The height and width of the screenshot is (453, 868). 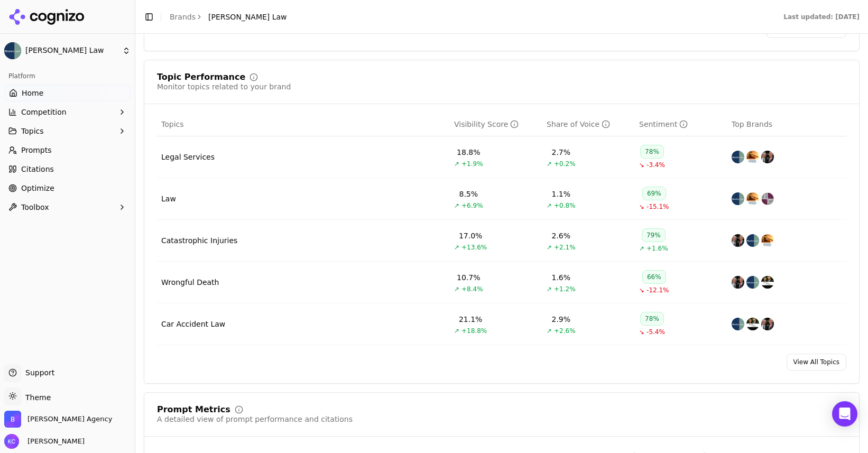 What do you see at coordinates (303, 124) in the screenshot?
I see `th: Topics` at bounding box center [303, 124].